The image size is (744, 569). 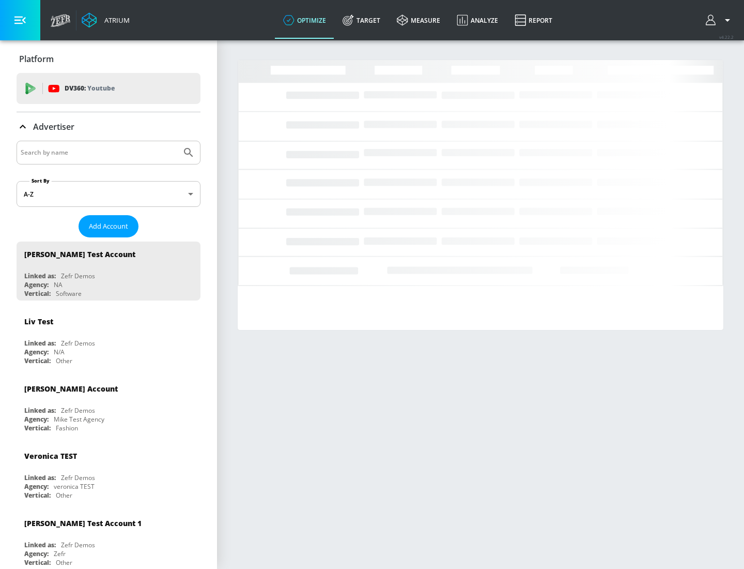 I want to click on button: Add Account, so click(x=109, y=226).